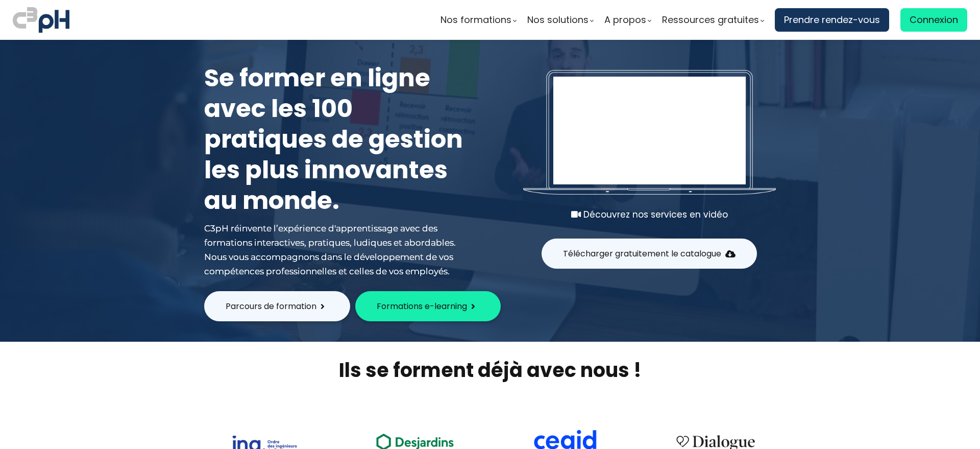  Describe the element at coordinates (642, 253) in the screenshot. I see `span: Télécharger gratuitement le catalogue` at that location.